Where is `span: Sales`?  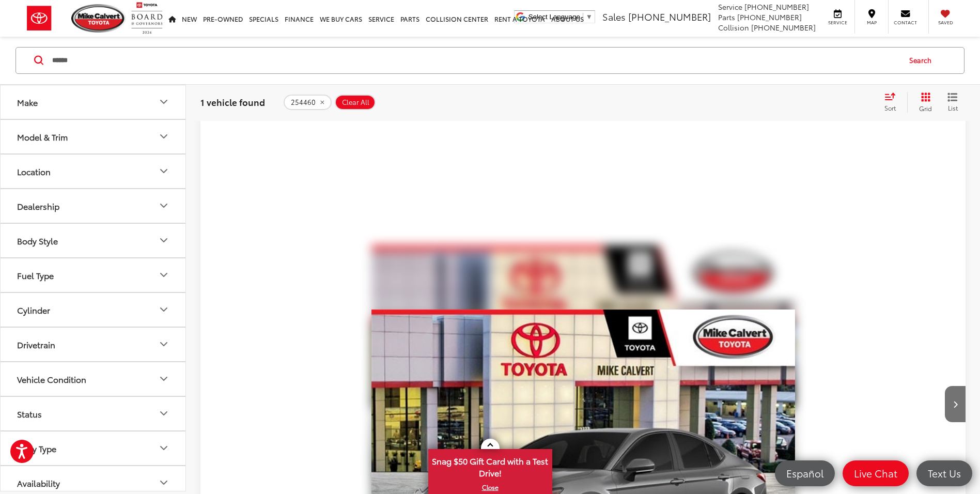 span: Sales is located at coordinates (614, 16).